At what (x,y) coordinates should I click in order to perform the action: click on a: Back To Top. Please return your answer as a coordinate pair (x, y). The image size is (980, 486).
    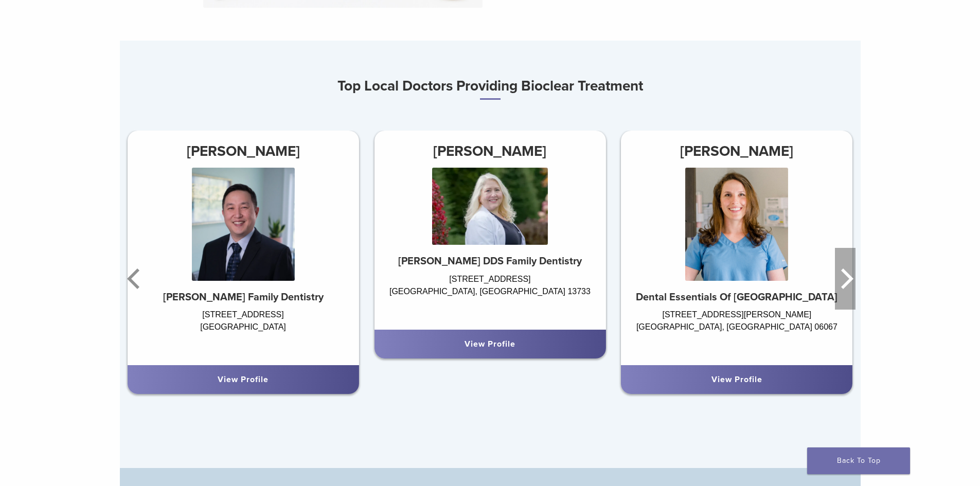
    Looking at the image, I should click on (859, 461).